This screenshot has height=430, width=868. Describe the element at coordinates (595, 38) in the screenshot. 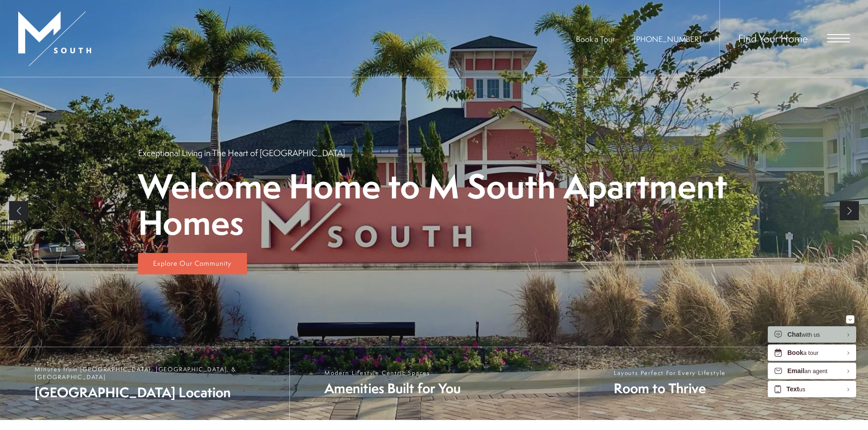

I see `a: Book a Tour` at that location.